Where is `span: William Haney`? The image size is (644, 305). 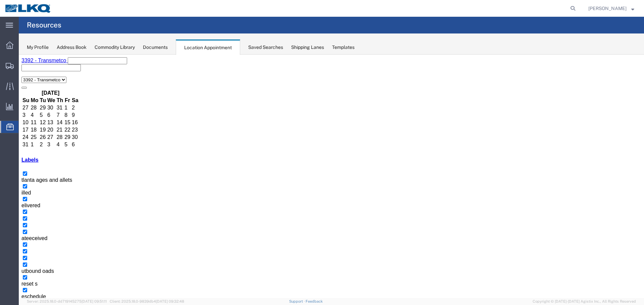 span: William Haney is located at coordinates (607, 9).